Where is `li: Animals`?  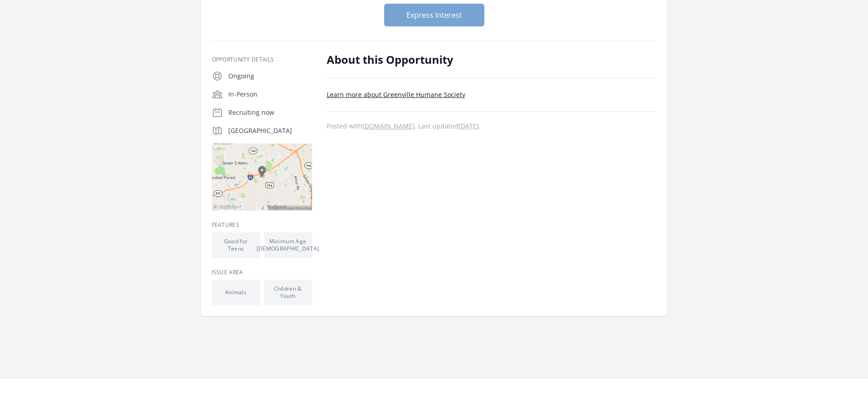
li: Animals is located at coordinates (236, 292).